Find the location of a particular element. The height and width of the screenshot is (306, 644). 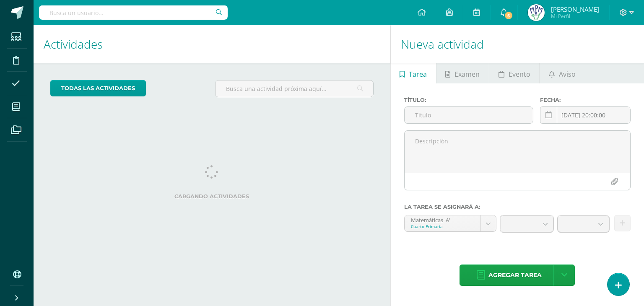

a: Aviso is located at coordinates (562, 73).